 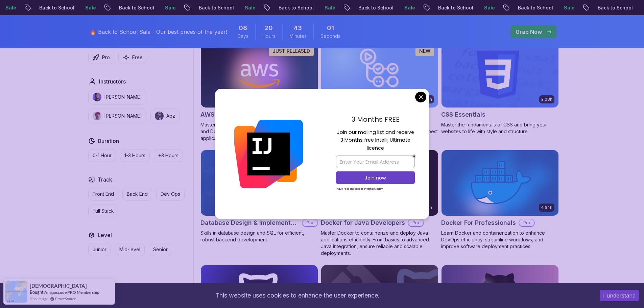 What do you see at coordinates (620, 296) in the screenshot?
I see `button: Accept cookies` at bounding box center [620, 296].